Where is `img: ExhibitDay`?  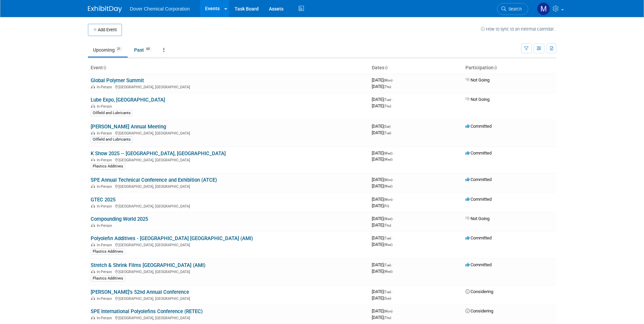 img: ExhibitDay is located at coordinates (105, 9).